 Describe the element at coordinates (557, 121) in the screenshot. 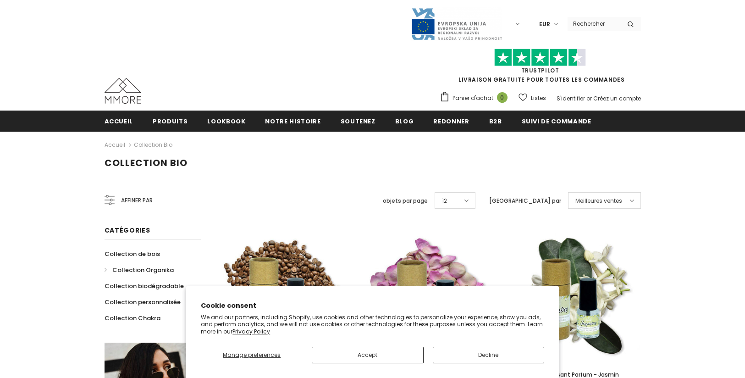

I see `span: Suivi de commande` at that location.